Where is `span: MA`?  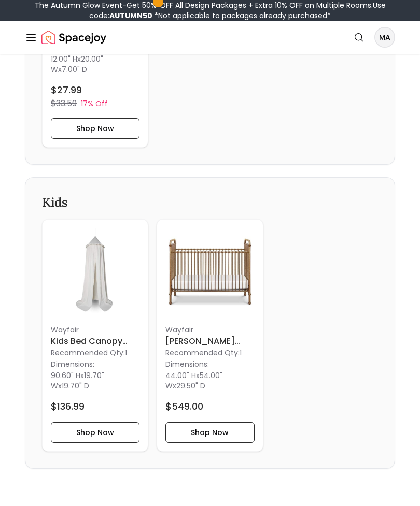 span: MA is located at coordinates (384, 37).